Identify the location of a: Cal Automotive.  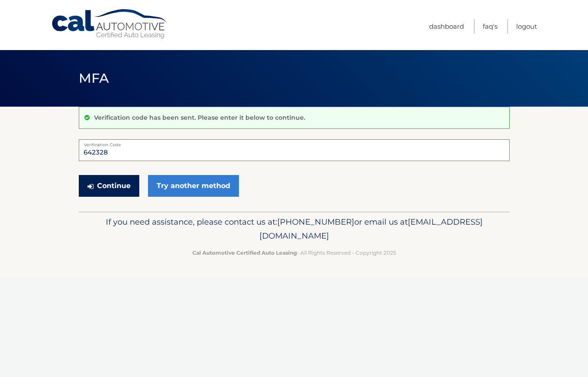
(110, 24).